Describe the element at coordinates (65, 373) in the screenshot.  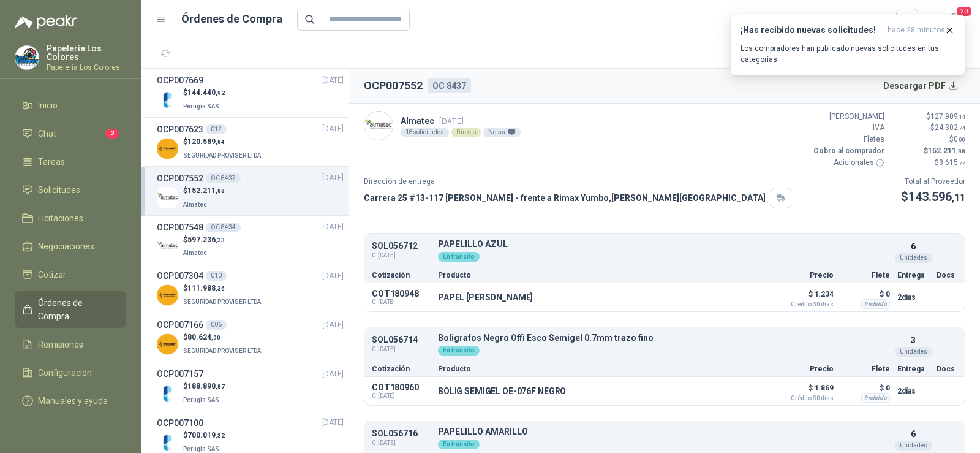
I see `span: Configuración` at that location.